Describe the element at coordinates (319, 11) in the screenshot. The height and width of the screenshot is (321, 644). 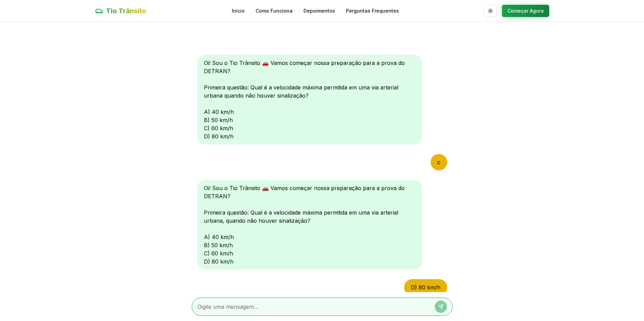
I see `a: Depoimentos` at that location.